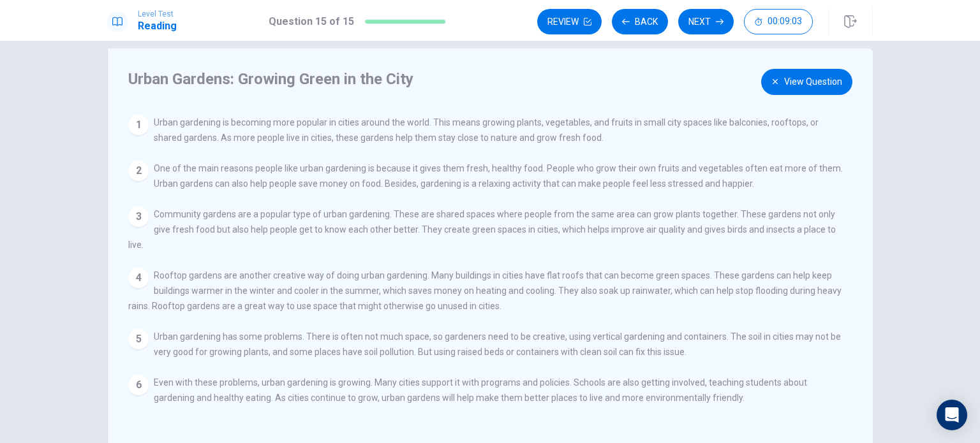  I want to click on button: Next, so click(706, 22).